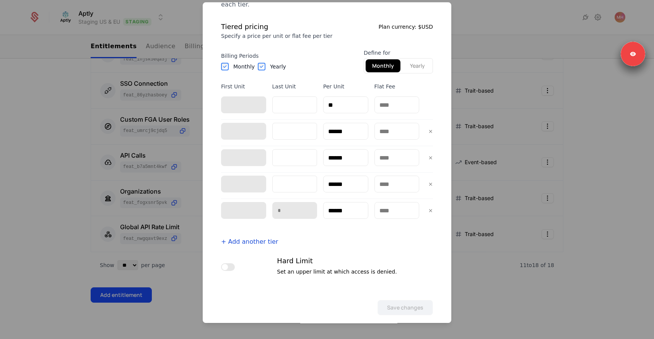 Image resolution: width=654 pixels, height=339 pixels. Describe the element at coordinates (383, 66) in the screenshot. I see `button: monthly` at that location.